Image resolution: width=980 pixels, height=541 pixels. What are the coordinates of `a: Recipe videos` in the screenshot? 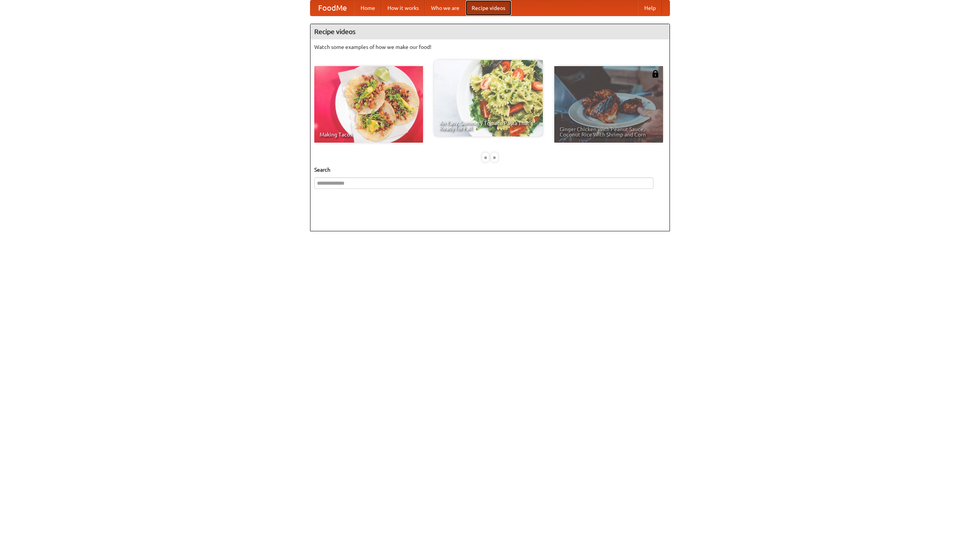 It's located at (488, 8).